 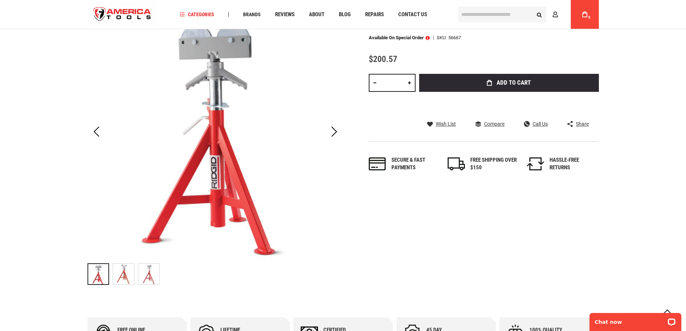 What do you see at coordinates (415, 164) in the screenshot?
I see `div: Secure & fast payments` at bounding box center [415, 164].